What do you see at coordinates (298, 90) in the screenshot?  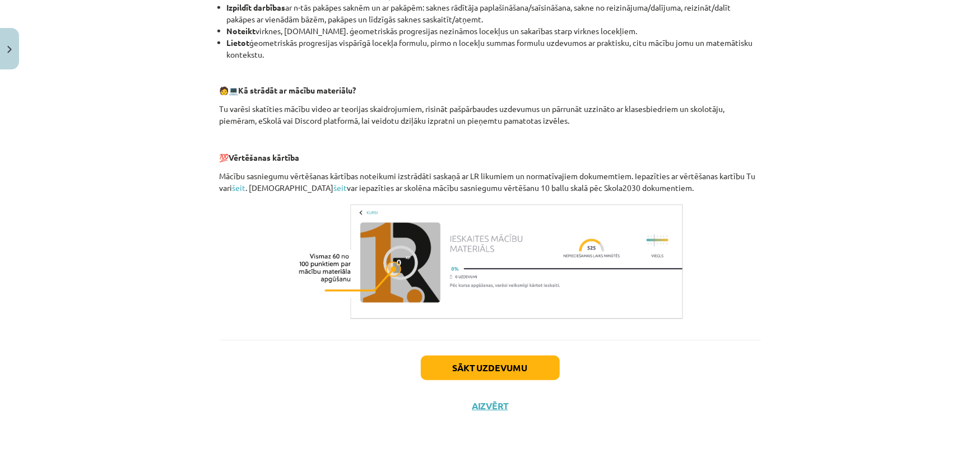 I see `b: Kā strādāt ar mācību materiālu?` at bounding box center [298, 90].